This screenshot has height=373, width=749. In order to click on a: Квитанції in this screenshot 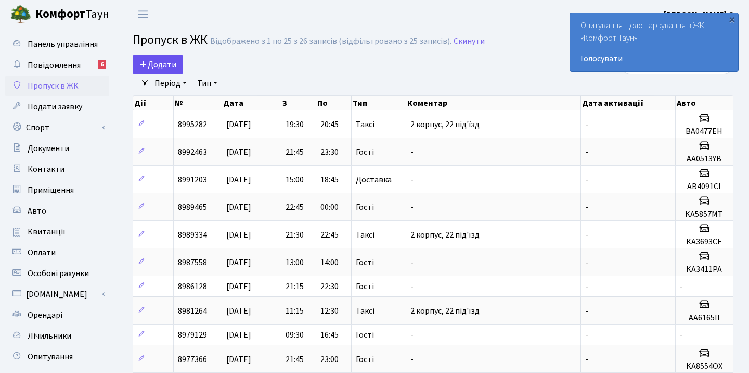, I will do `click(57, 232)`.